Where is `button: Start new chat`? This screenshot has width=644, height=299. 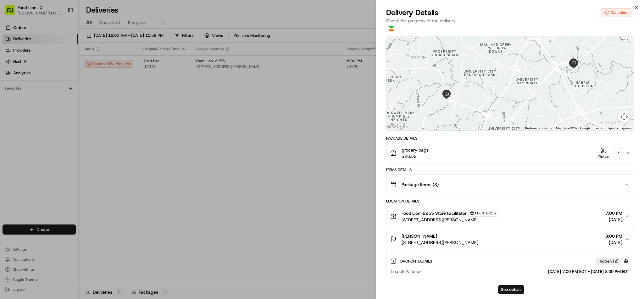
button: Start new chat is located at coordinates (111, 66).